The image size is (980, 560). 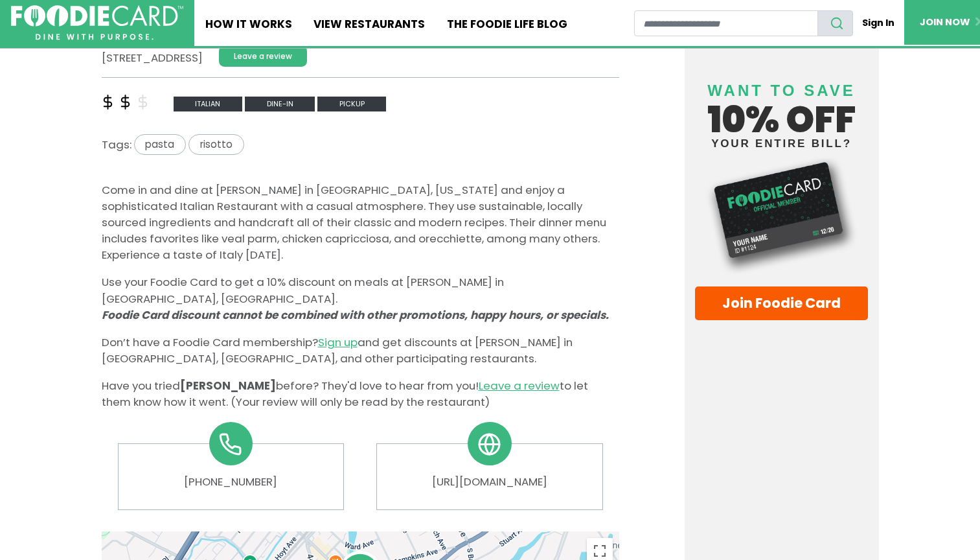 I want to click on a: risotto, so click(x=216, y=144).